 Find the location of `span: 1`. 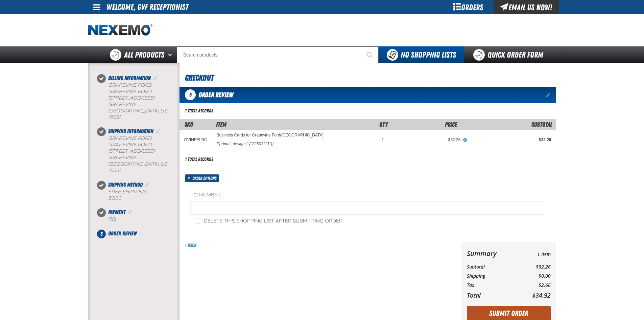

span: 1 is located at coordinates (383, 140).